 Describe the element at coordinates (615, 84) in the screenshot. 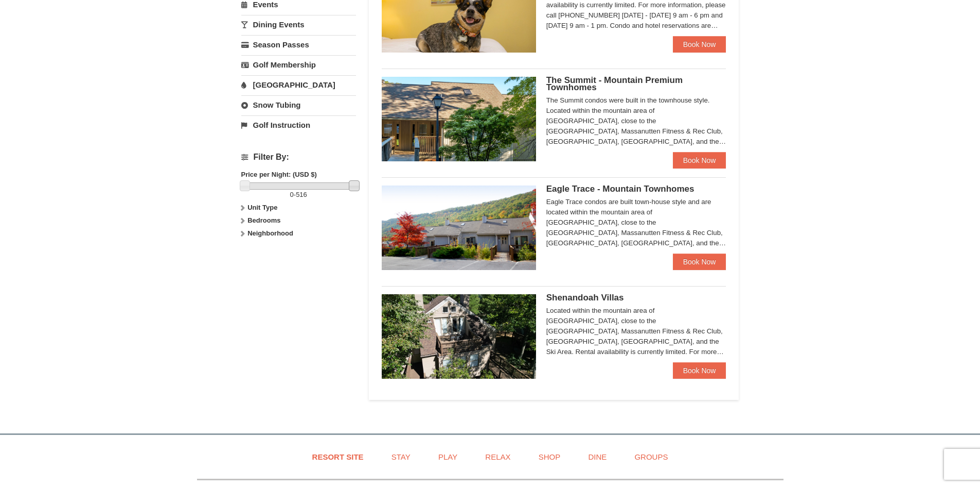

I see `span: The Summit - Mountain Premium Townhomes` at that location.